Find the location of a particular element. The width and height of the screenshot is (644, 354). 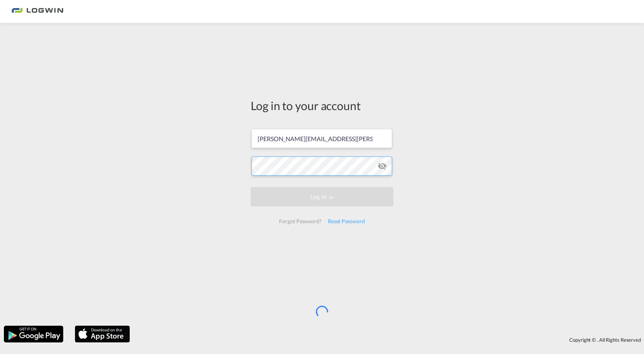

img: google.png is located at coordinates (33, 334).